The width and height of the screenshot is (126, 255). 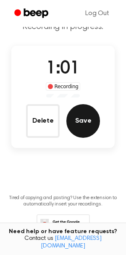 I want to click on span: 1:01, so click(x=63, y=69).